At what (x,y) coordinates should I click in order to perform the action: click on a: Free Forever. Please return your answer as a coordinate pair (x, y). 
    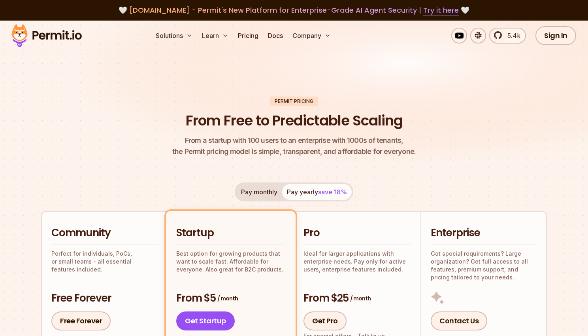
    Looking at the image, I should click on (81, 321).